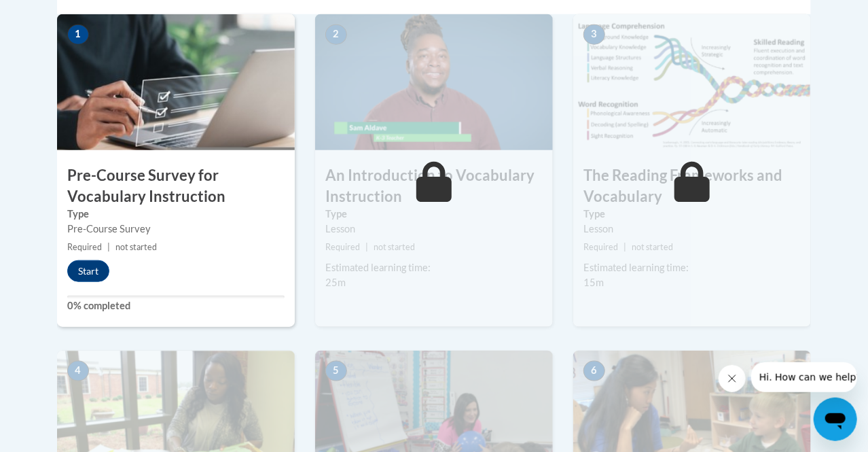  Describe the element at coordinates (336, 282) in the screenshot. I see `span: 25m` at that location.